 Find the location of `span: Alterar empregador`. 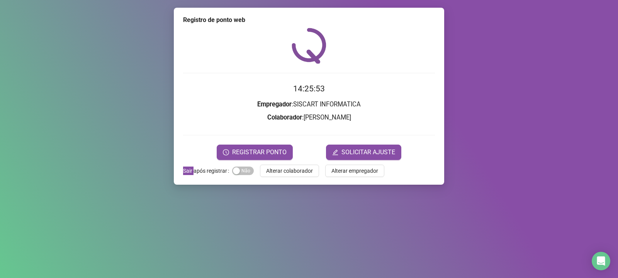

span: Alterar empregador is located at coordinates (355, 171).